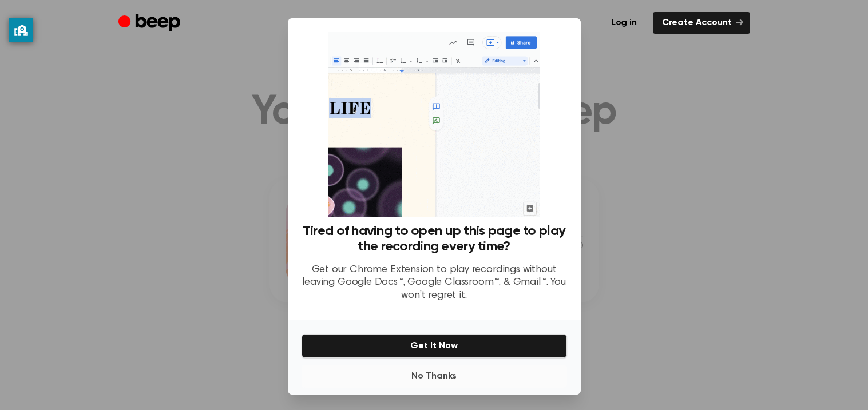 The height and width of the screenshot is (410, 868). I want to click on button: Get It Now, so click(434, 346).